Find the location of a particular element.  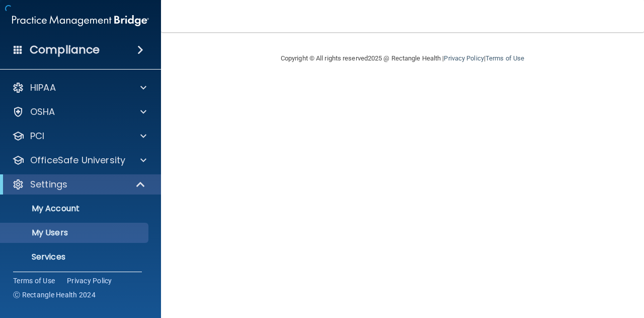

p: Services is located at coordinates (75, 257).